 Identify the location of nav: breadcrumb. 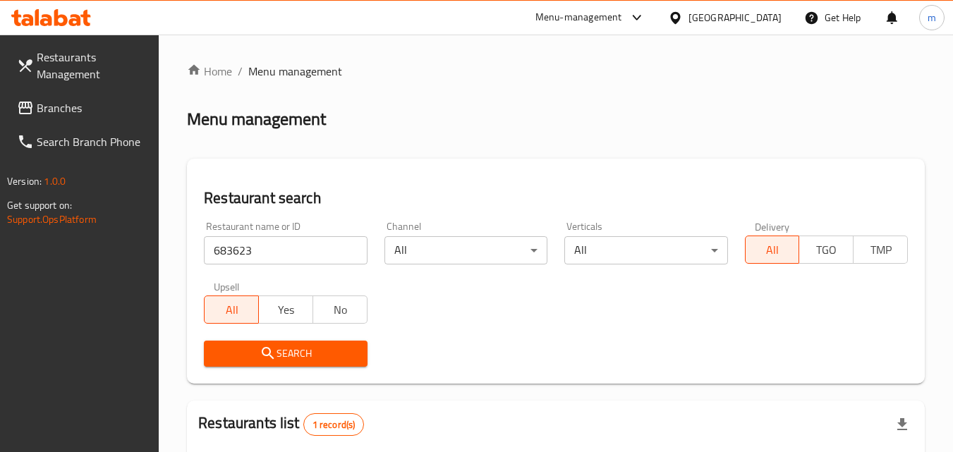
(556, 71).